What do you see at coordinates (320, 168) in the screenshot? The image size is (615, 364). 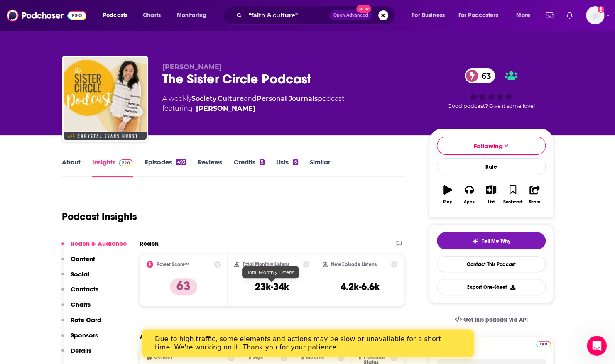 I see `a: Similar` at bounding box center [320, 168].